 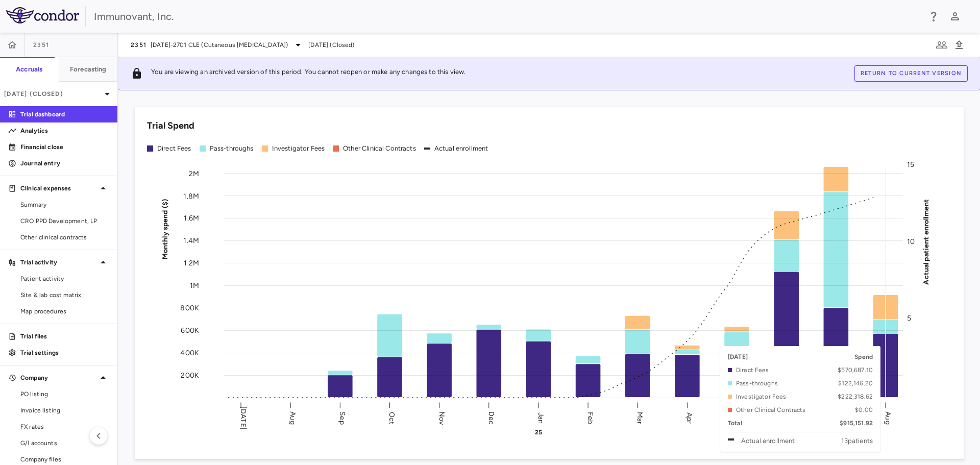 I want to click on tspan: Monthly spend ($), so click(x=165, y=228).